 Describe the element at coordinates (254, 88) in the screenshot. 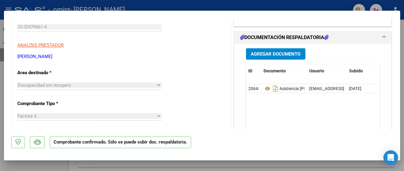

I see `span: 20644` at that location.